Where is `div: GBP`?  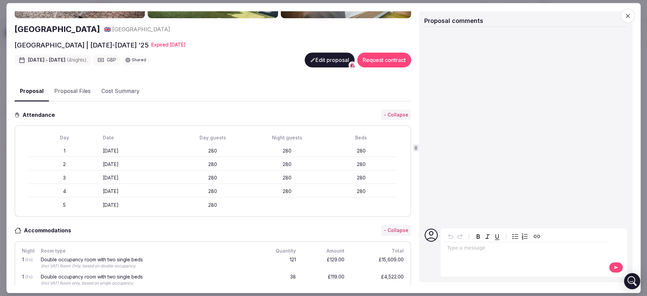 div: GBP is located at coordinates (107, 60).